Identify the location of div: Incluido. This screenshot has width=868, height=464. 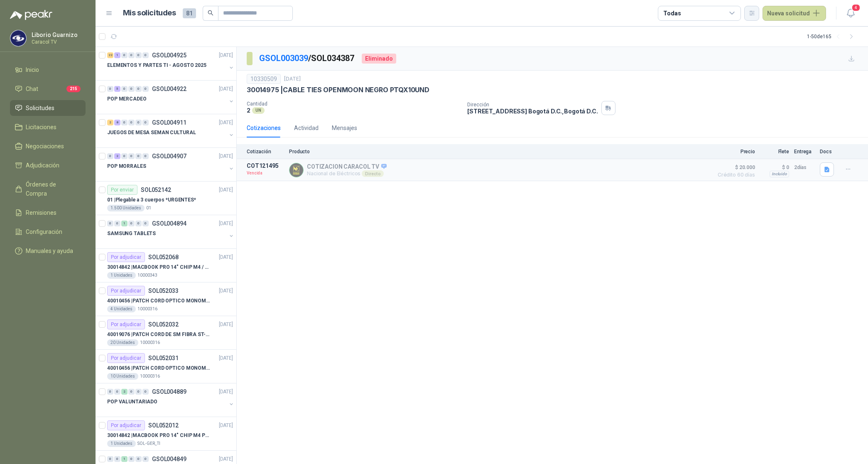
(779, 174).